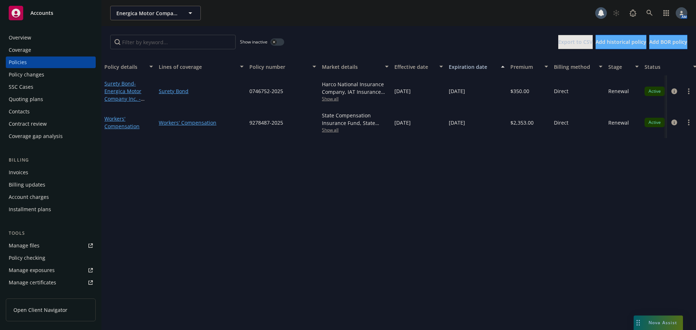  What do you see at coordinates (155, 13) in the screenshot?
I see `button: Energica Motor Company Inc.` at bounding box center [155, 13].